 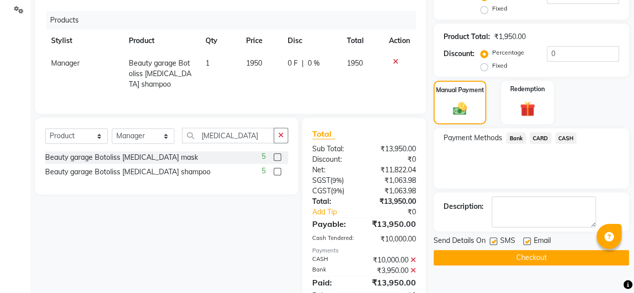 I want to click on div: ₹11,822.04, so click(x=393, y=170).